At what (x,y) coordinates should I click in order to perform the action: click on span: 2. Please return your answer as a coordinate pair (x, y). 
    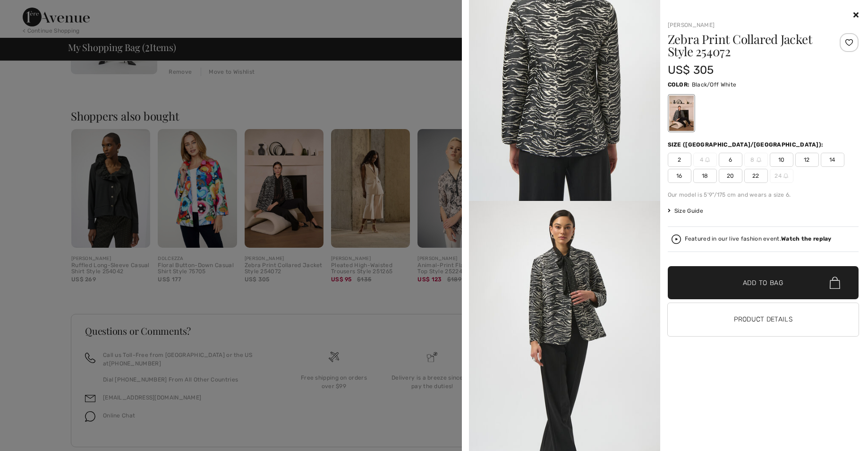
    Looking at the image, I should click on (680, 160).